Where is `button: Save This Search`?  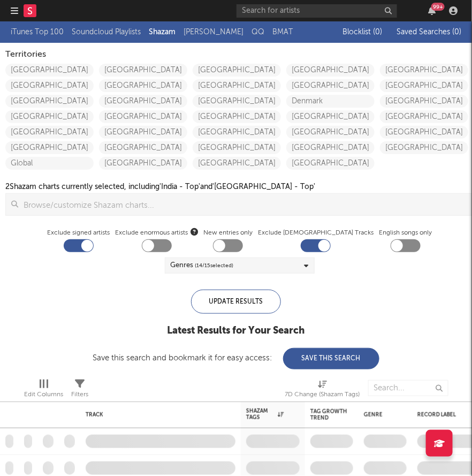 button: Save This Search is located at coordinates (331, 359).